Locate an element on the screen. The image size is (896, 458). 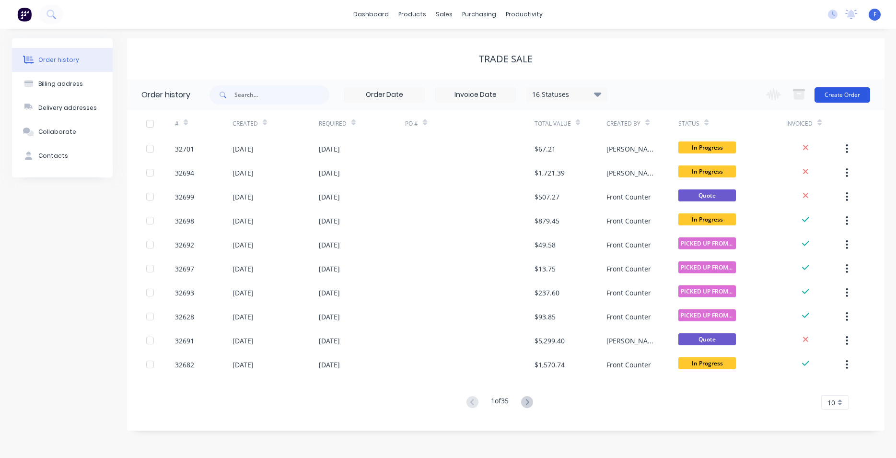
button: Delivery addresses is located at coordinates (62, 108).